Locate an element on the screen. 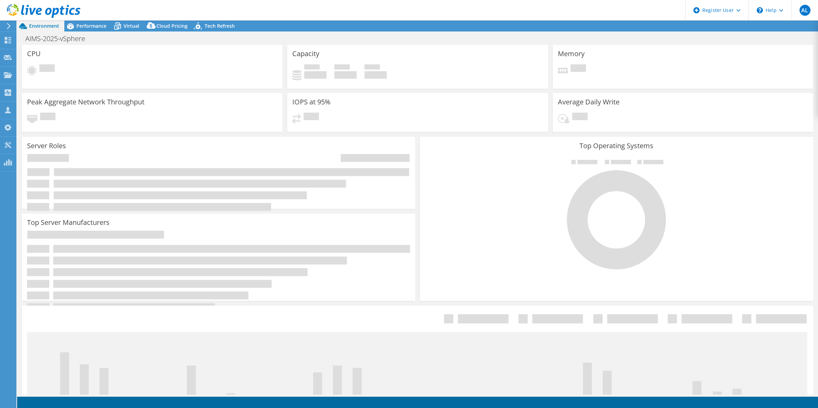 The image size is (818, 408). h3: Capacity is located at coordinates (306, 54).